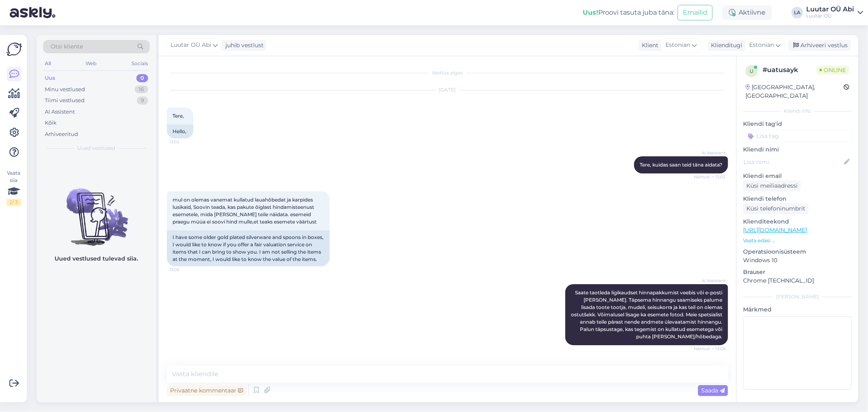 This screenshot has width=868, height=412. What do you see at coordinates (65, 101) in the screenshot?
I see `div: Tiimi vestlused` at bounding box center [65, 101].